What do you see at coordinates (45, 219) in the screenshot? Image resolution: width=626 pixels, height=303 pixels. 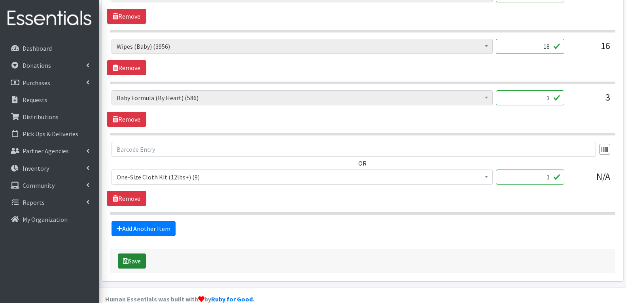 I see `p: My Organization` at bounding box center [45, 219].